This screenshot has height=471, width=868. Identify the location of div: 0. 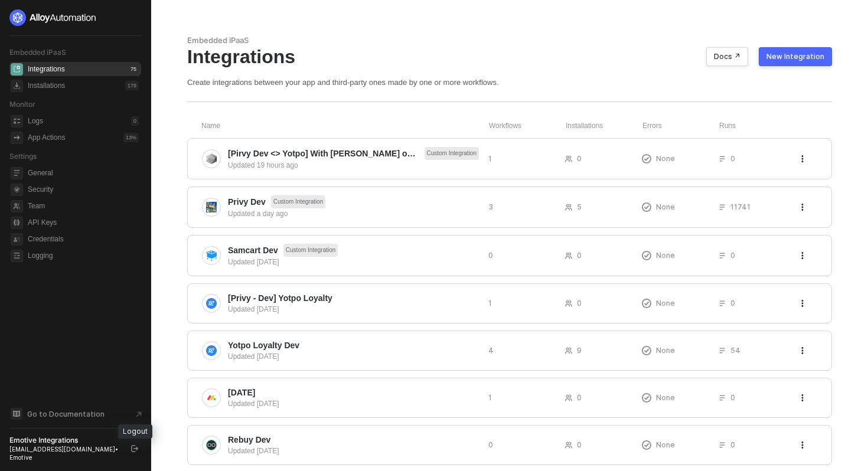
(135, 121).